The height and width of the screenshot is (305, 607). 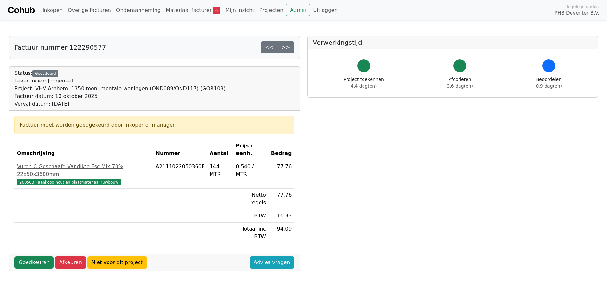 I want to click on span: 200503 - aankoop hout en plaatmateriaal ruwbouw, so click(x=69, y=182).